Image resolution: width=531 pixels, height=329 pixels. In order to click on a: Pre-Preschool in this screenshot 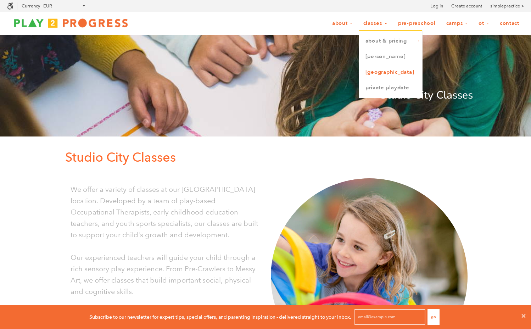, I will do `click(417, 23)`.